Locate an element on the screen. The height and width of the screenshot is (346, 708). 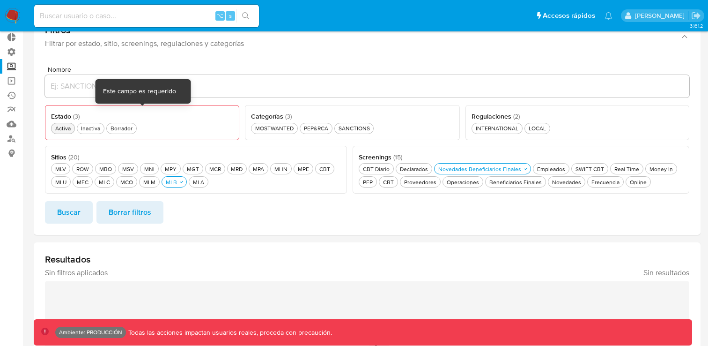
span: s is located at coordinates (230, 15).